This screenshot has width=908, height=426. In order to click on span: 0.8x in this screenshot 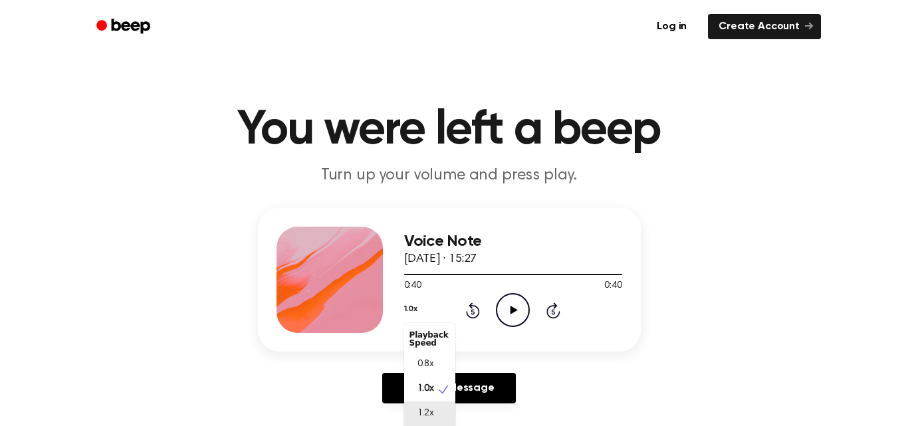, I will do `click(426, 364)`.